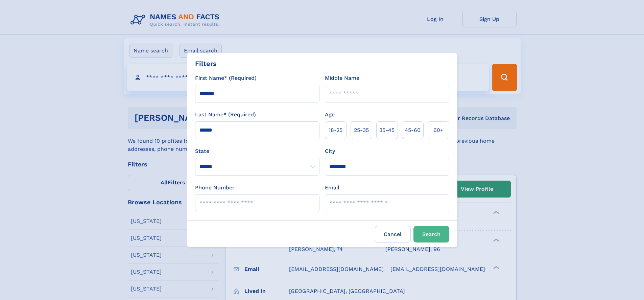 The height and width of the screenshot is (300, 644). Describe the element at coordinates (362, 130) in the screenshot. I see `span: 25‑35` at that location.